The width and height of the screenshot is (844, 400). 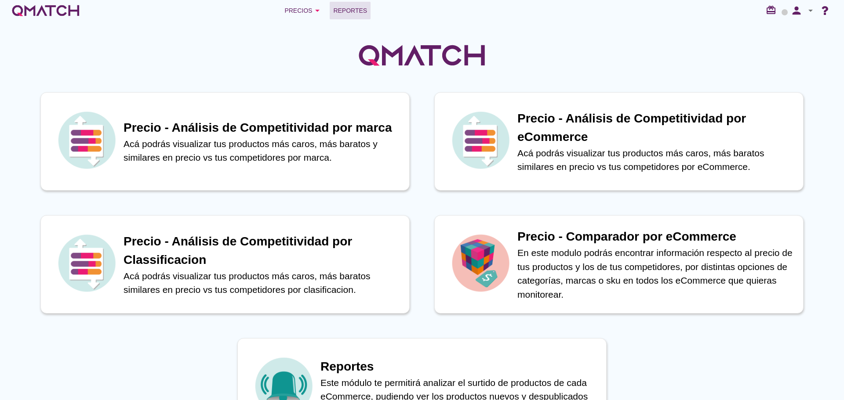 What do you see at coordinates (303, 11) in the screenshot?
I see `div: Precios` at bounding box center [303, 11].